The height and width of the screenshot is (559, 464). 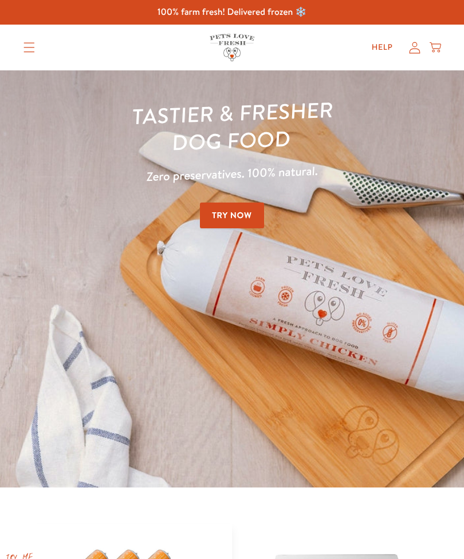 I want to click on summary: Translation missing: en.sections.header.menu, so click(x=29, y=48).